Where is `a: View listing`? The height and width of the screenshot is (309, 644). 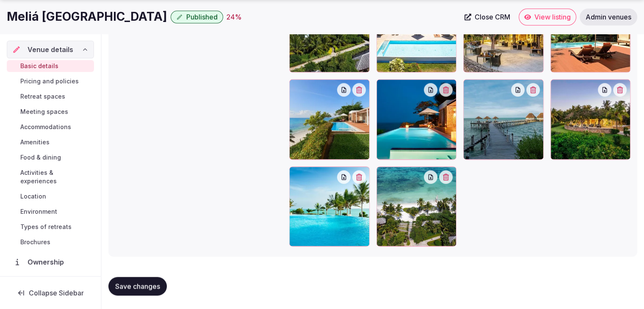
a: View listing is located at coordinates (547, 17).